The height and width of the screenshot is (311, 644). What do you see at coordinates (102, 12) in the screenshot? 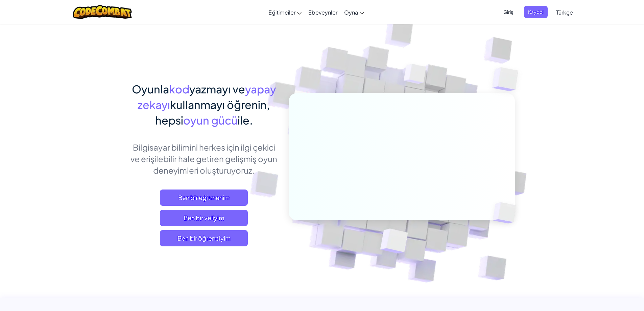
I see `img: CodeCombat logosu` at bounding box center [102, 12].